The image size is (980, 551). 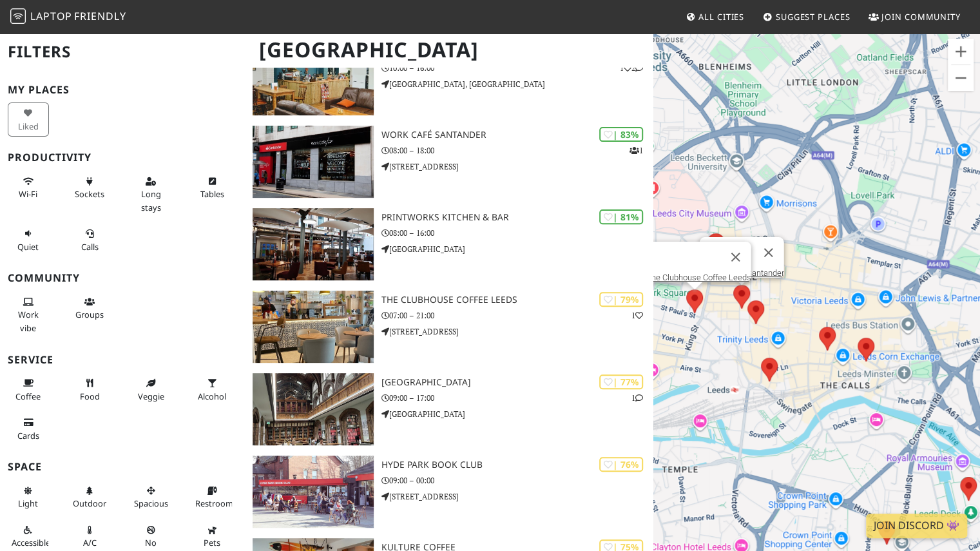 What do you see at coordinates (212, 496) in the screenshot?
I see `button: Restroom` at bounding box center [212, 496].